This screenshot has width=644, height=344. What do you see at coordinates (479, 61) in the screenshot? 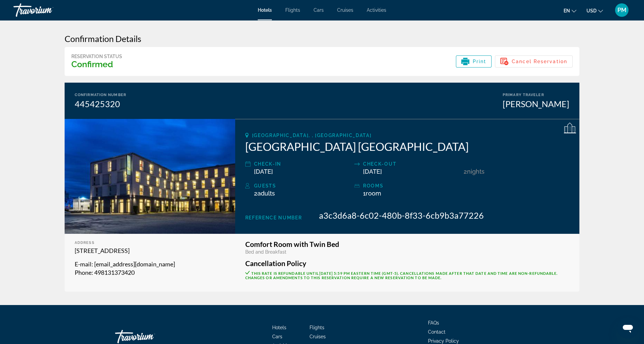
I see `span: Print` at bounding box center [479, 61].